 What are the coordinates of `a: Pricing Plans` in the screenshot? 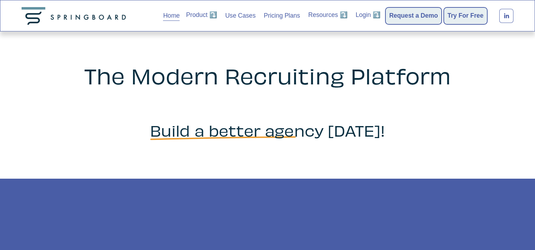 It's located at (282, 16).